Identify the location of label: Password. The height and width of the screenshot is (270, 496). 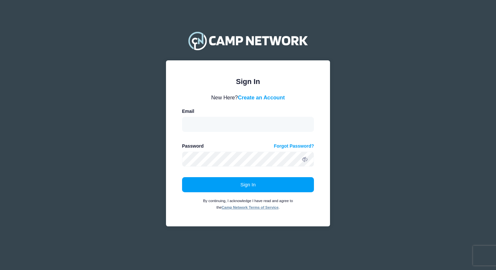
(193, 146).